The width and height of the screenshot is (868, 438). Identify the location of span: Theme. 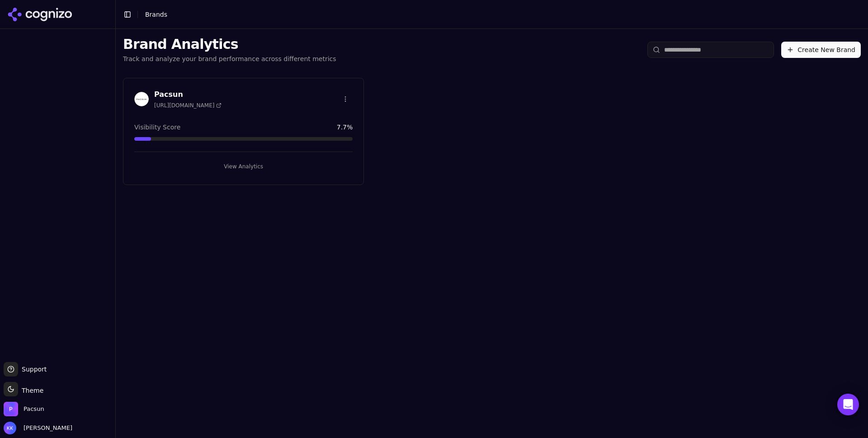
(31, 390).